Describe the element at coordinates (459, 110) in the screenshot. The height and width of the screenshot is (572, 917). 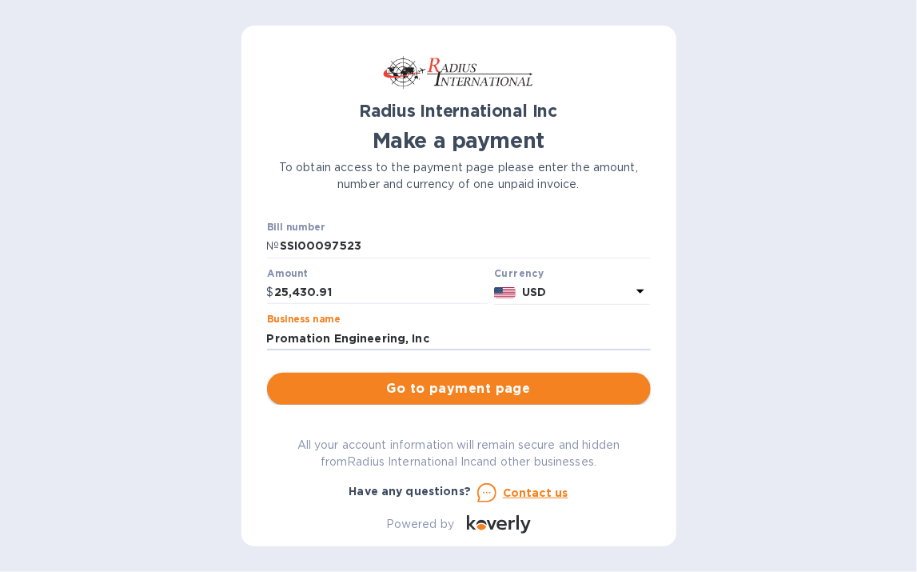
I see `b: Radius International Inc` at that location.